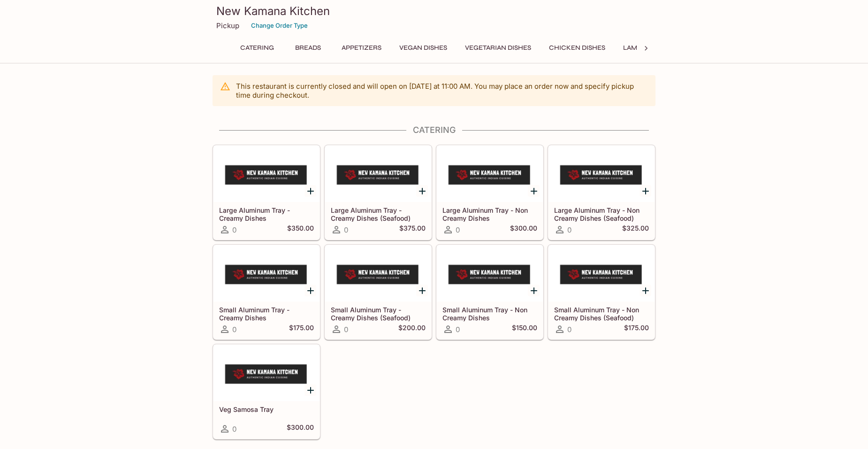 This screenshot has height=449, width=868. I want to click on button: Catering, so click(257, 48).